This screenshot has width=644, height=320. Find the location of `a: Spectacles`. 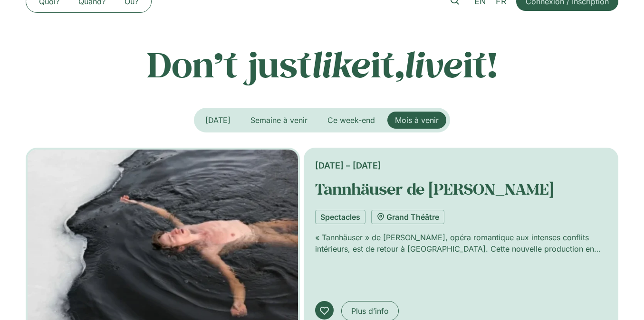

a: Spectacles is located at coordinates (341, 217).